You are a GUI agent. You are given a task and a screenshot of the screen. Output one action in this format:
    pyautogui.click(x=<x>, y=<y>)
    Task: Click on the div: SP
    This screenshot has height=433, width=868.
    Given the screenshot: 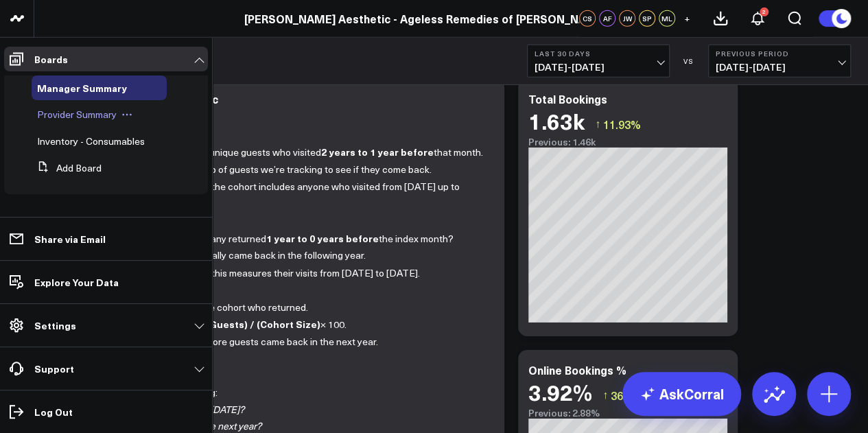 What is the action you would take?
    pyautogui.click(x=647, y=19)
    